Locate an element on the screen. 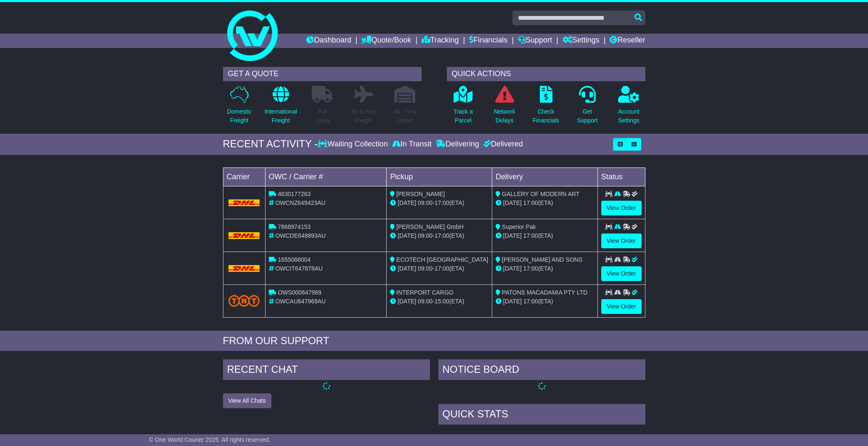  div: QUICK ACTIONS is located at coordinates (546, 74).